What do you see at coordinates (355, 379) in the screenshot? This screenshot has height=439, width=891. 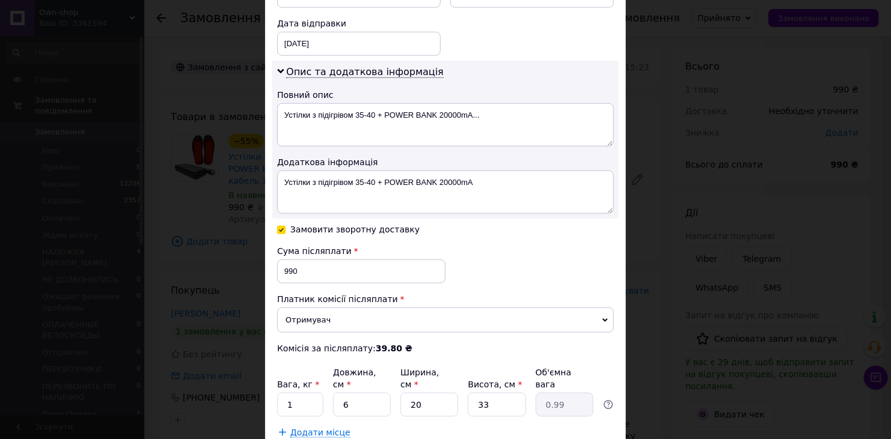 I see `label: Довжина, см` at bounding box center [355, 379].